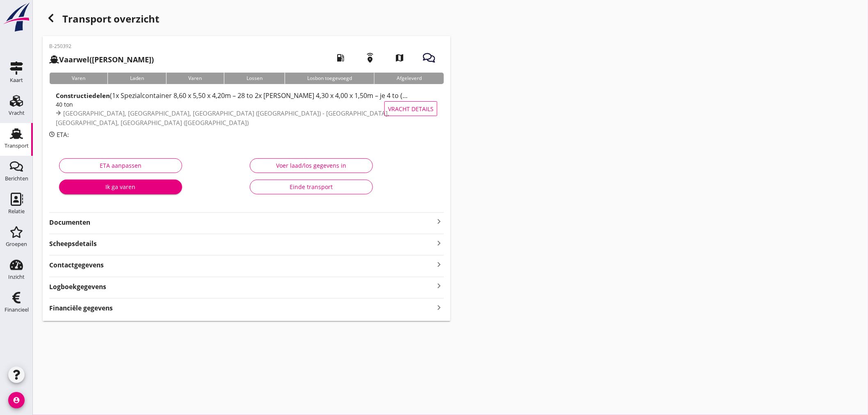 This screenshot has width=868, height=415. What do you see at coordinates (16, 277) in the screenshot?
I see `div: Inzicht` at bounding box center [16, 277].